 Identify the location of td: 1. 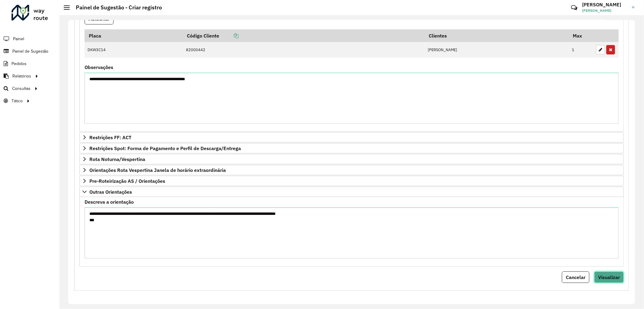
(581, 50).